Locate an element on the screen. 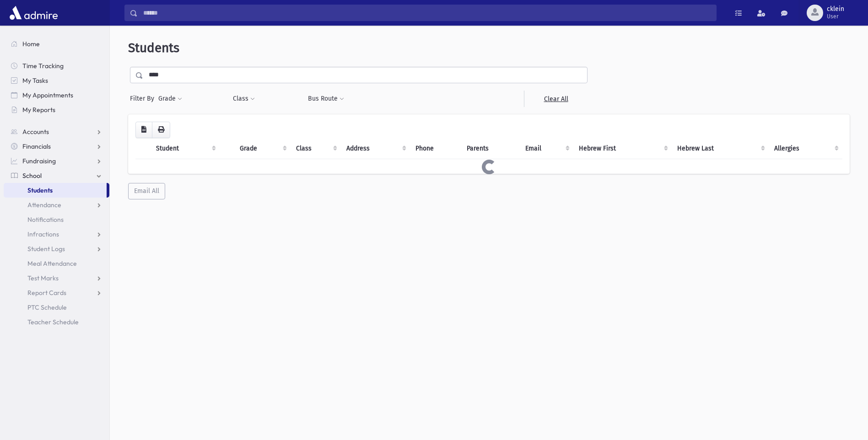 The image size is (868, 440). span: Test Marks is located at coordinates (43, 278).